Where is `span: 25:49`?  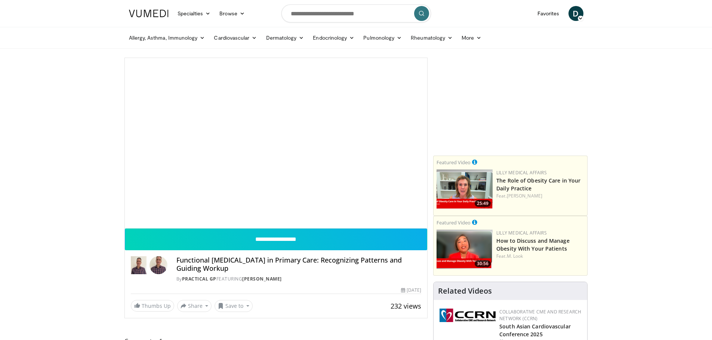 span: 25:49 is located at coordinates (483, 203).